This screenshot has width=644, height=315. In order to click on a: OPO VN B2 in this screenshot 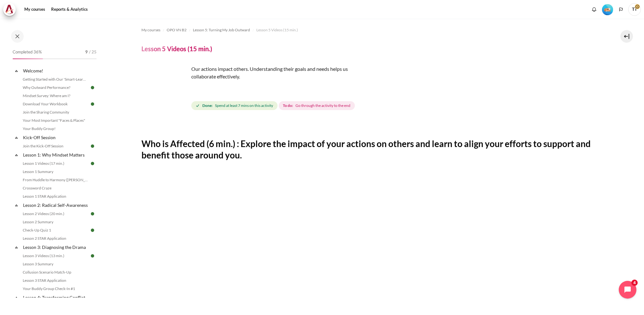, I will do `click(177, 30)`.